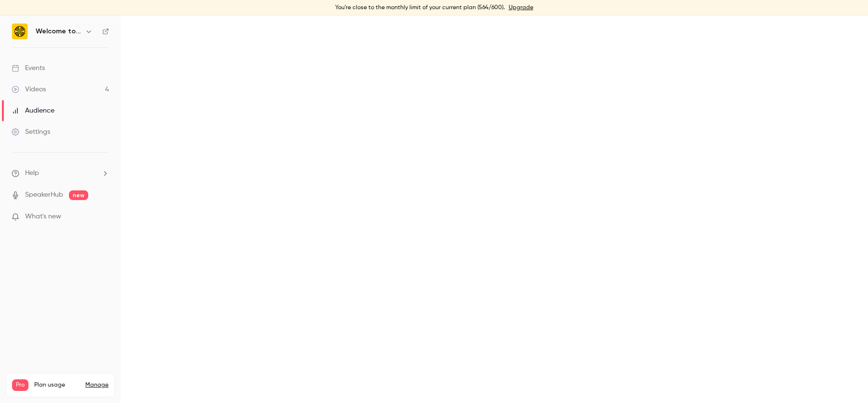 This screenshot has width=868, height=403. What do you see at coordinates (29, 89) in the screenshot?
I see `div: Videos` at bounding box center [29, 89].